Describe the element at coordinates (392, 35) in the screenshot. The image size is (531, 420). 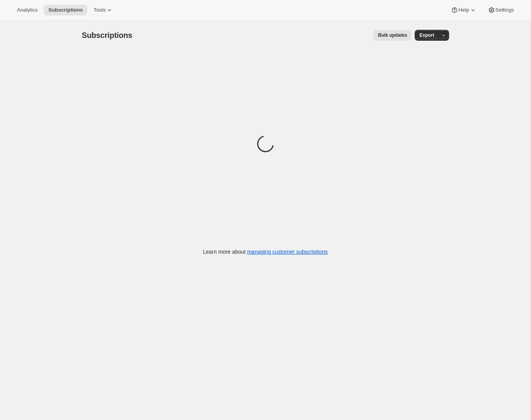
I see `button: Bulk updates` at that location.